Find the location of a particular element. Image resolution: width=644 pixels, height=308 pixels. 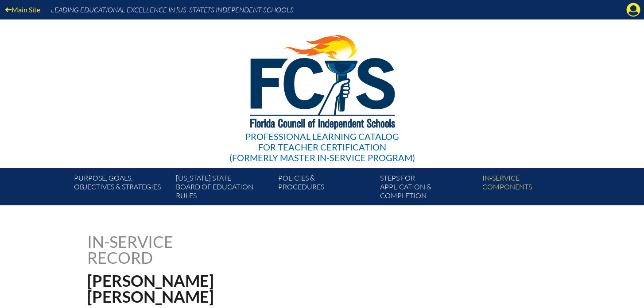

div: Professional Learning Catalog (formerly Master In-service Program) is located at coordinates (322, 147).